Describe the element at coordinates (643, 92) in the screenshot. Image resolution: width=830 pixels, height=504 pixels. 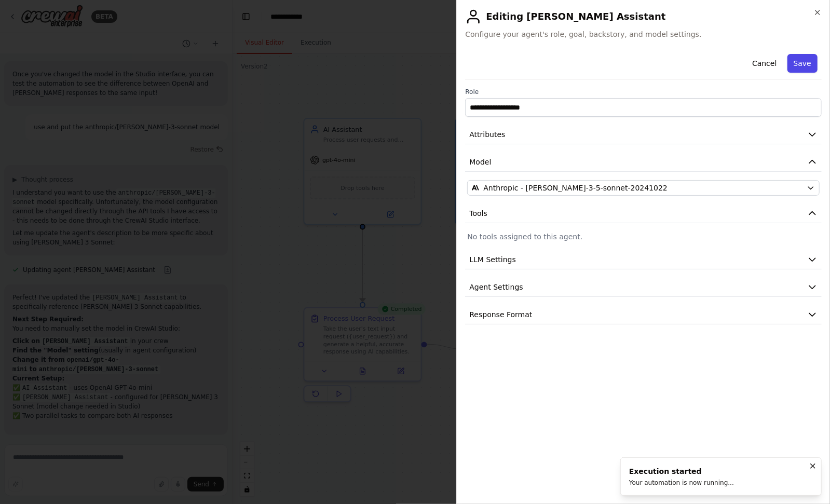
I see `label: Role` at that location.